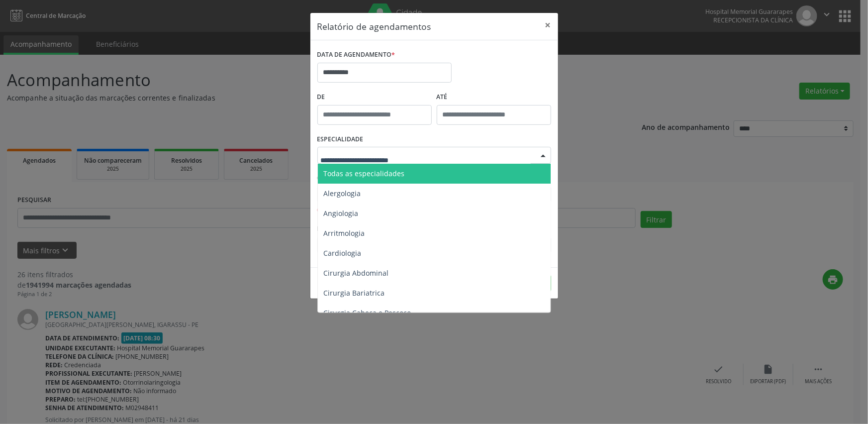 This screenshot has height=424, width=868. Describe the element at coordinates (341, 139) in the screenshot. I see `label: ESPECIALIDADE` at that location.